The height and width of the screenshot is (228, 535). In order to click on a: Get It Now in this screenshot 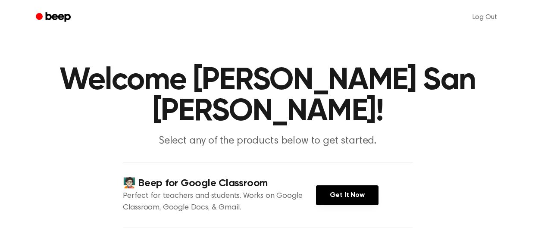, I will do `click(347, 195)`.